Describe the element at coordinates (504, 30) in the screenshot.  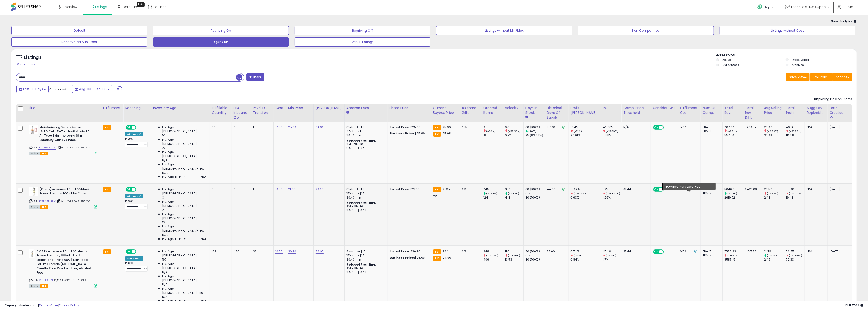
I see `button: Listings without Min/Max` at that location.